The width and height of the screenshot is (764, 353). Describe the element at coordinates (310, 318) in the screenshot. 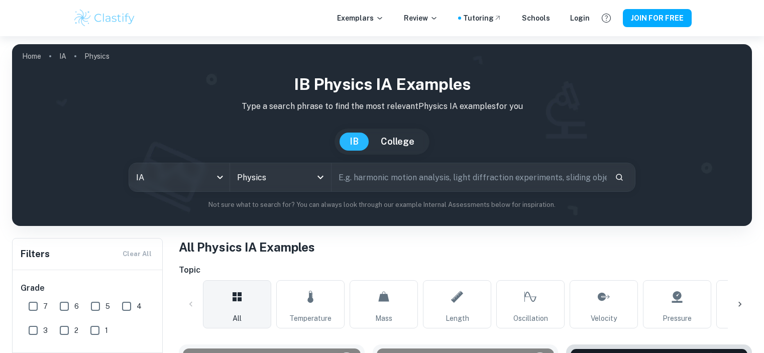

I see `span: Temperature` at that location.